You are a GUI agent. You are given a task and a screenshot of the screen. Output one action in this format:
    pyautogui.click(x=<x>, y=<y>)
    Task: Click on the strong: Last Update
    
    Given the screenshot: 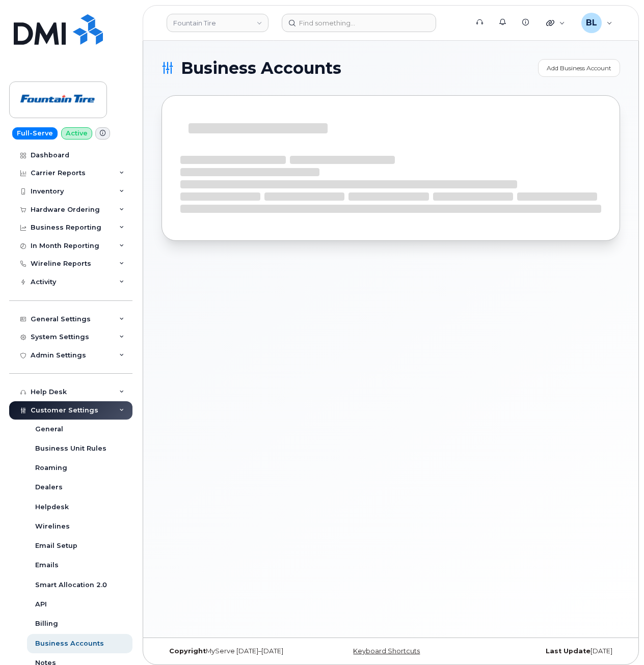 What is the action you would take?
    pyautogui.click(x=568, y=651)
    